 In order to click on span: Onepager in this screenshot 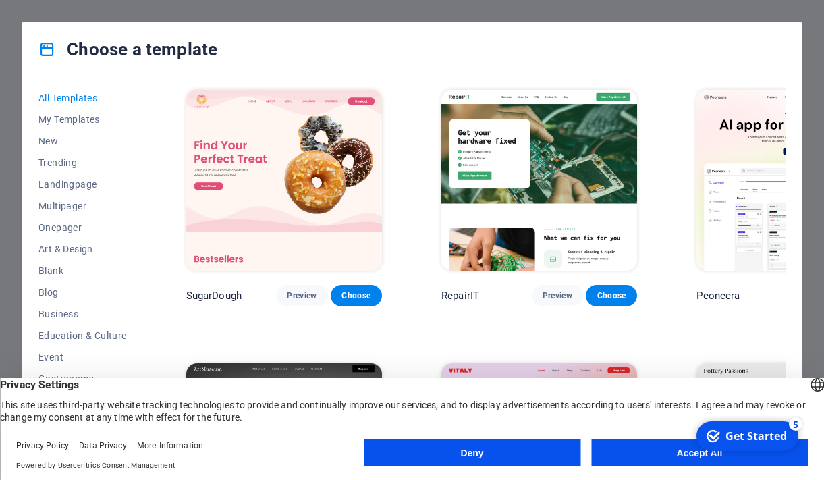, I will do `click(82, 228)`.